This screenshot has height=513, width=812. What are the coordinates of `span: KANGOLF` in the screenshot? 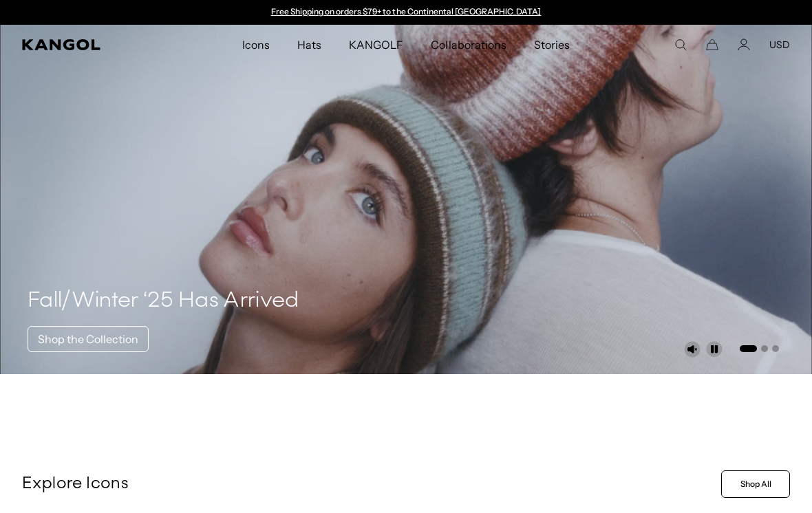 It's located at (376, 45).